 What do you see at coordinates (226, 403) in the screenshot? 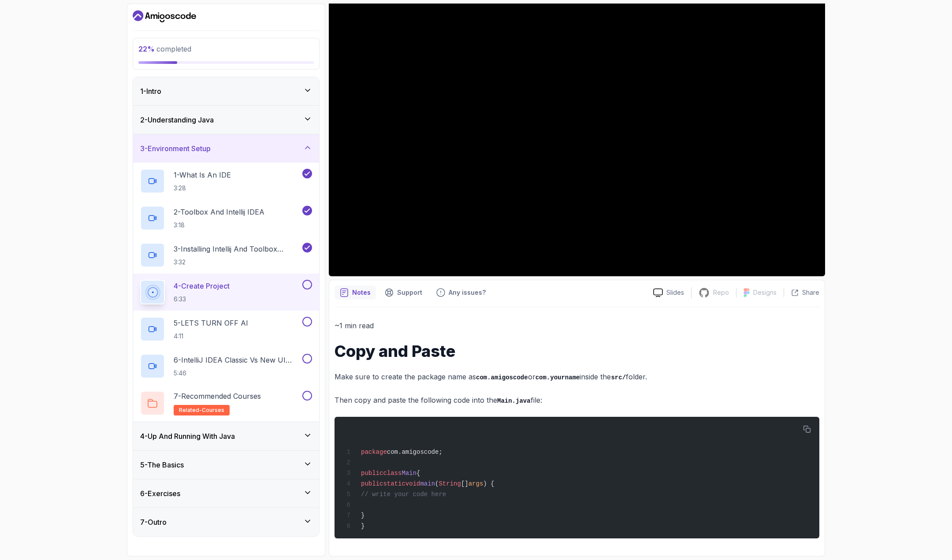
I see `button: 7-Recommended Coursesrelated-courses` at bounding box center [226, 403].